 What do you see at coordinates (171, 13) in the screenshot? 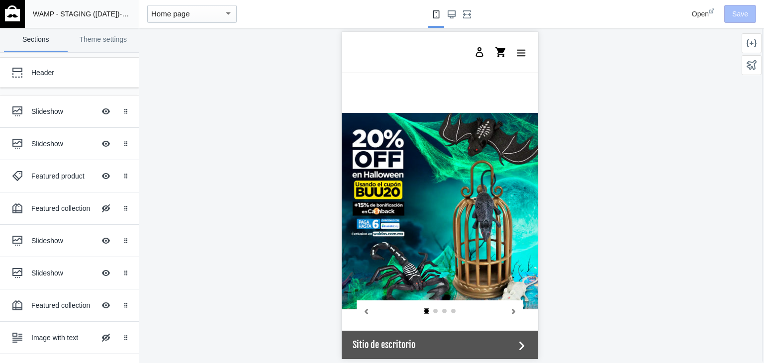
I see `mat-select-trigger: Home page` at bounding box center [171, 13].